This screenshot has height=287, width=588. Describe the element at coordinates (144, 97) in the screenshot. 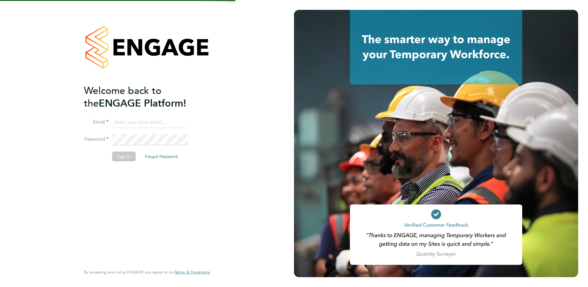

I see `h2: ENGAGE Platform!` at that location.